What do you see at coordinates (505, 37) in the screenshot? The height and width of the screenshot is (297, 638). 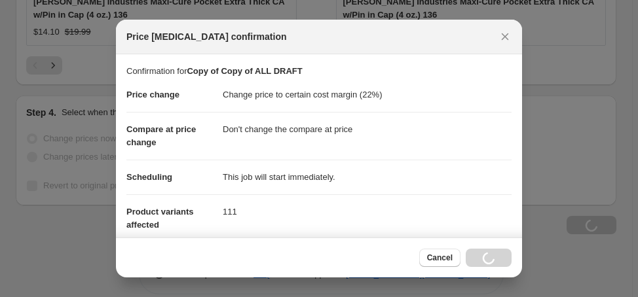 I see `button: Close` at bounding box center [505, 37].